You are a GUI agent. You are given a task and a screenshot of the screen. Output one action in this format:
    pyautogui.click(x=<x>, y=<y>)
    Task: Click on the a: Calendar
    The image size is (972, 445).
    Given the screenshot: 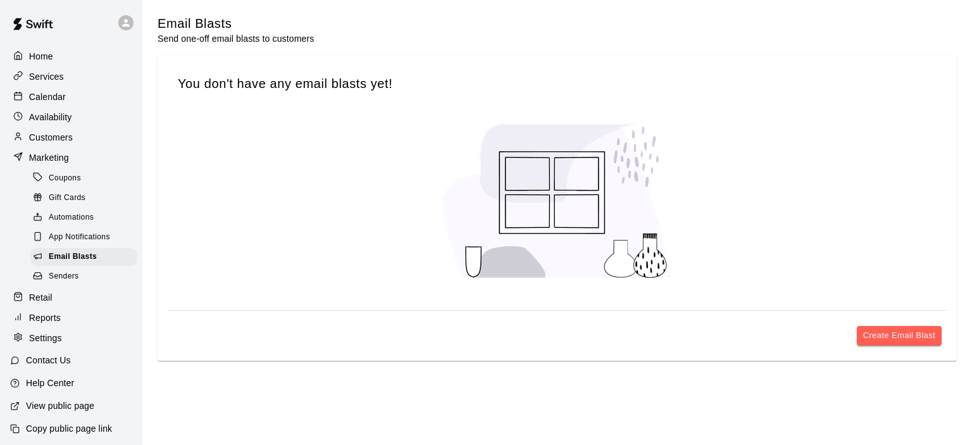 What is the action you would take?
    pyautogui.click(x=71, y=97)
    